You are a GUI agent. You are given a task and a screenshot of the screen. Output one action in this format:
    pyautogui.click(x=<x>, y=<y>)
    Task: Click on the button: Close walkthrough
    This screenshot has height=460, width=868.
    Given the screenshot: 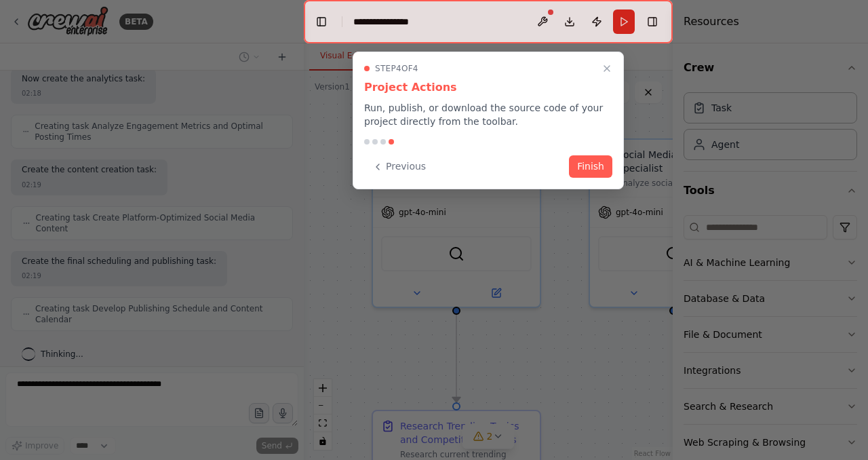 What is the action you would take?
    pyautogui.click(x=606, y=68)
    